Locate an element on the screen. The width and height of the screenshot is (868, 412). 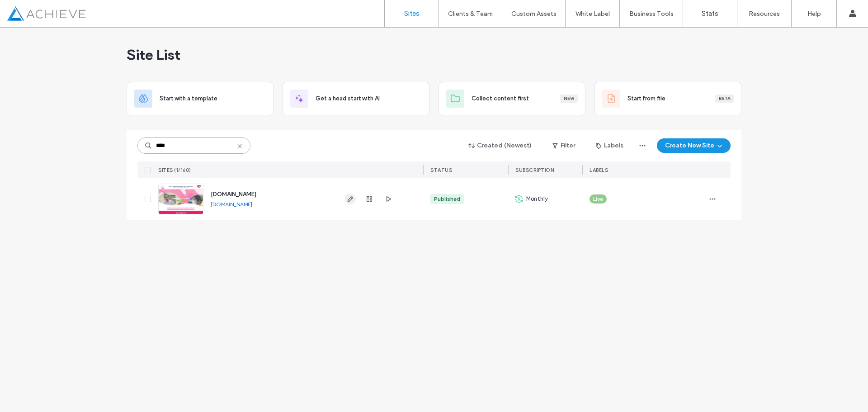
span: Collect content first is located at coordinates (500, 99).